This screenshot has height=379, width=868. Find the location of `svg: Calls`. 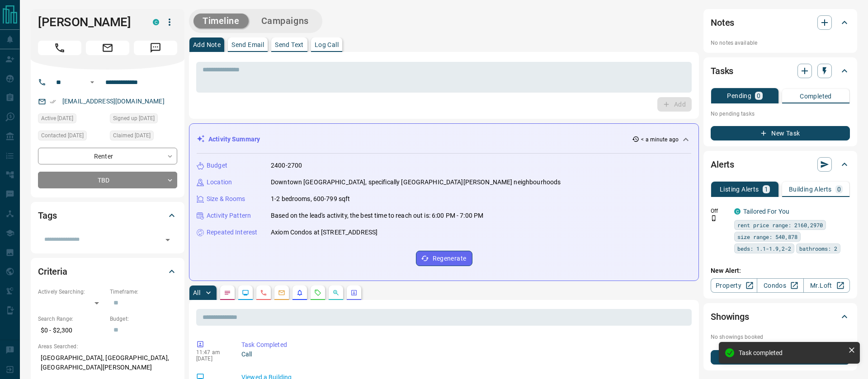

svg: Calls is located at coordinates (263, 293).